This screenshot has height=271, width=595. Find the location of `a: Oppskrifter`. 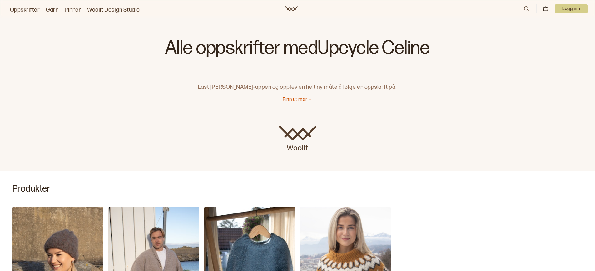

a: Oppskrifter is located at coordinates (25, 10).